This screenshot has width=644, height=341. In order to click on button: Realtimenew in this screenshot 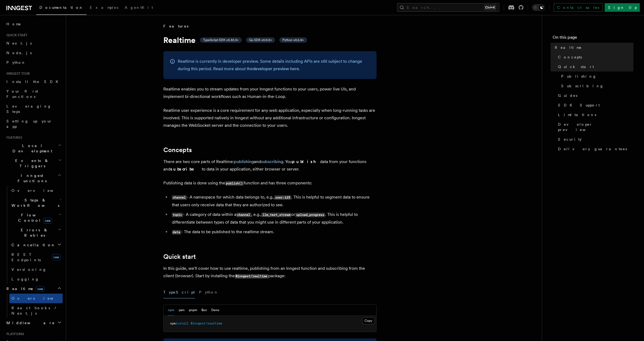, I will do `click(33, 289)`.